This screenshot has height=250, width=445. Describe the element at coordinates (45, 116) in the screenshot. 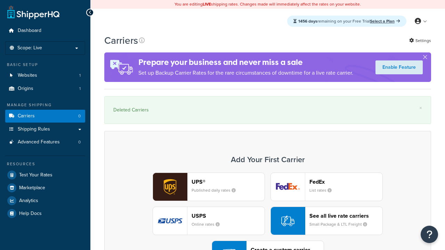

I see `a: Carriers 0` at that location.